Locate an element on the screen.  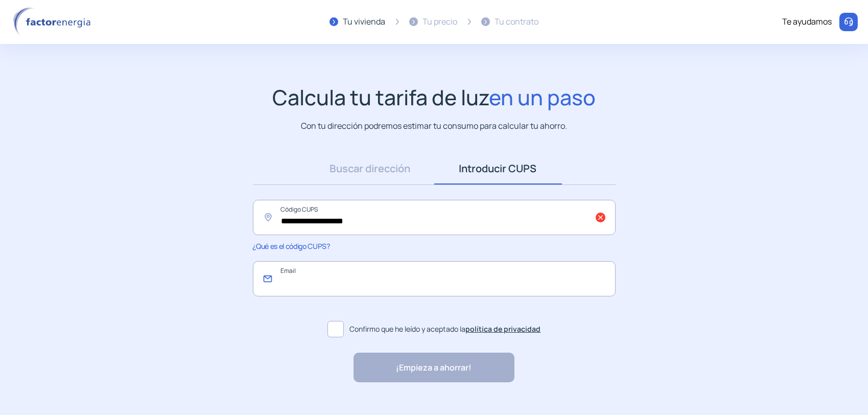
a: Introducir CUPS is located at coordinates (499, 169).